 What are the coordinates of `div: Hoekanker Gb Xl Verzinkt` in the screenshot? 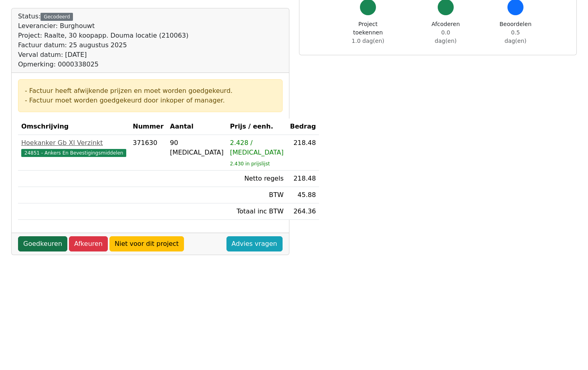 It's located at (74, 143).